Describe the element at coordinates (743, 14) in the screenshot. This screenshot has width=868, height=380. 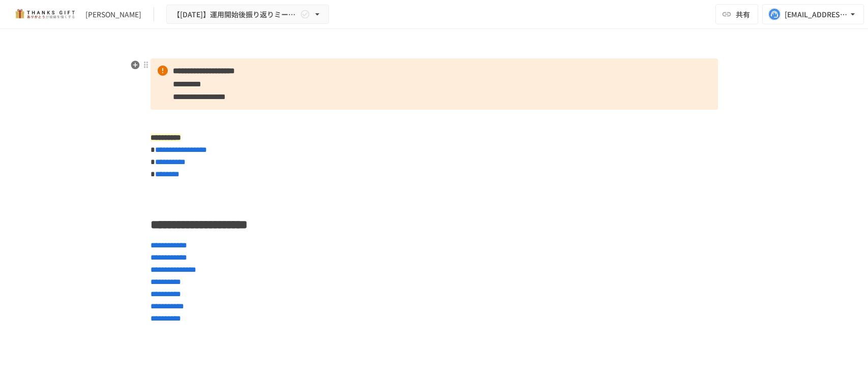
I see `span: 共有` at that location.